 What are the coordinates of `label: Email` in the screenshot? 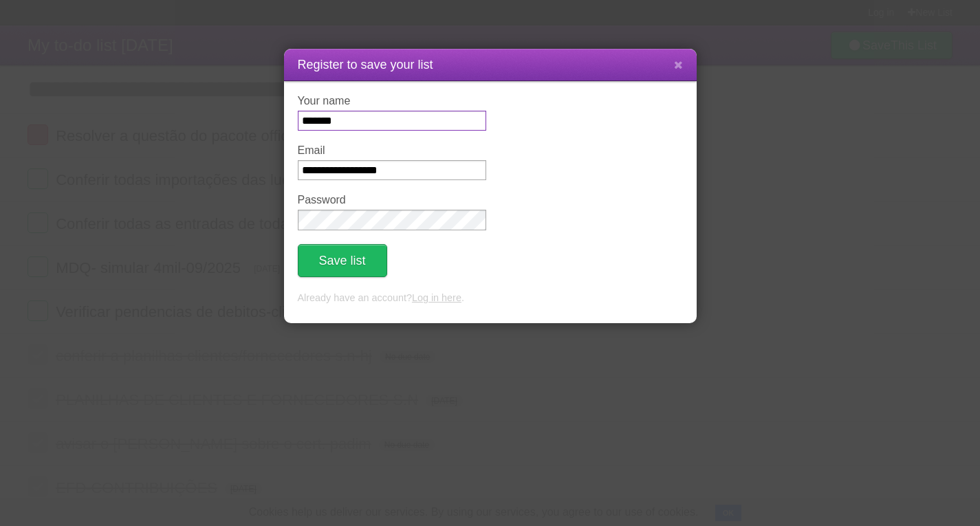 It's located at (392, 151).